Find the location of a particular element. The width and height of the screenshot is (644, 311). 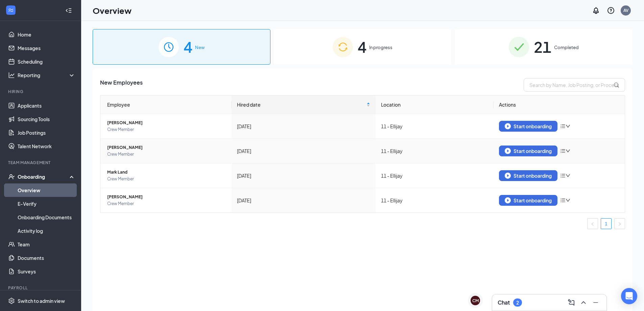

span: left is located at coordinates (593, 224).